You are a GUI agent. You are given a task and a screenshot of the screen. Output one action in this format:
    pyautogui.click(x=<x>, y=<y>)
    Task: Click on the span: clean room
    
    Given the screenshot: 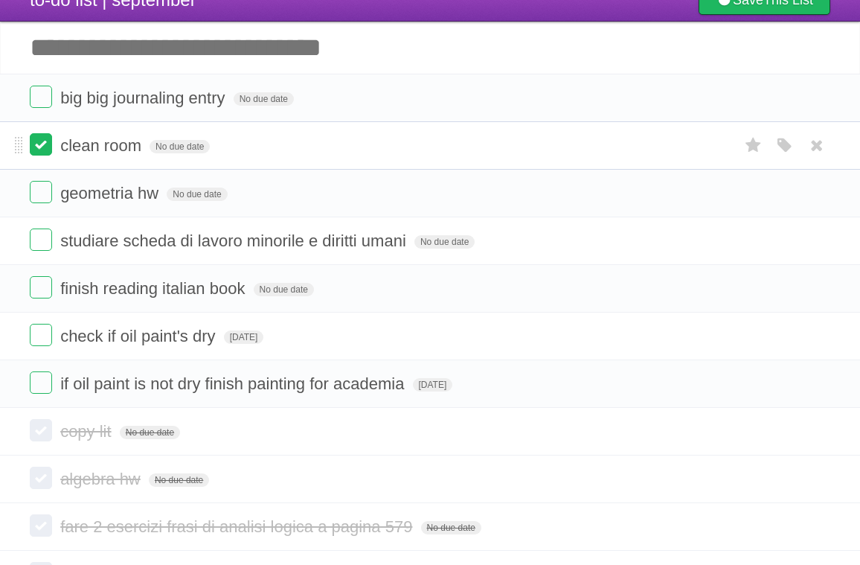 What is the action you would take?
    pyautogui.click(x=103, y=145)
    